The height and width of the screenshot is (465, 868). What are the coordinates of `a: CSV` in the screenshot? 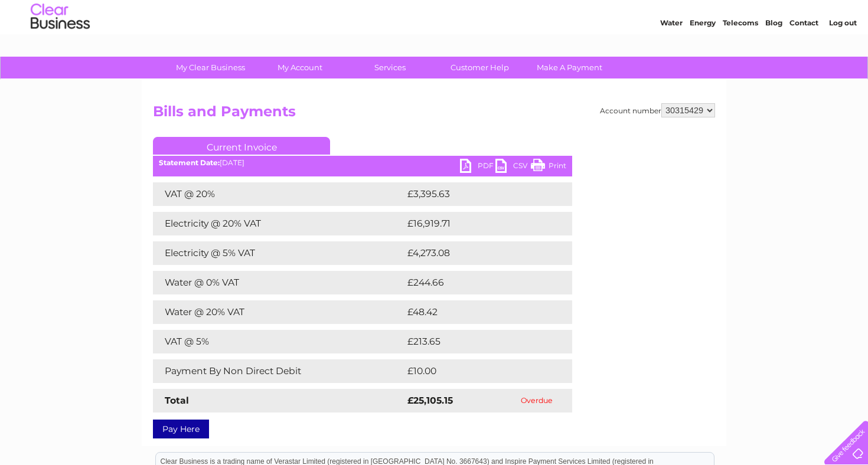 It's located at (513, 167).